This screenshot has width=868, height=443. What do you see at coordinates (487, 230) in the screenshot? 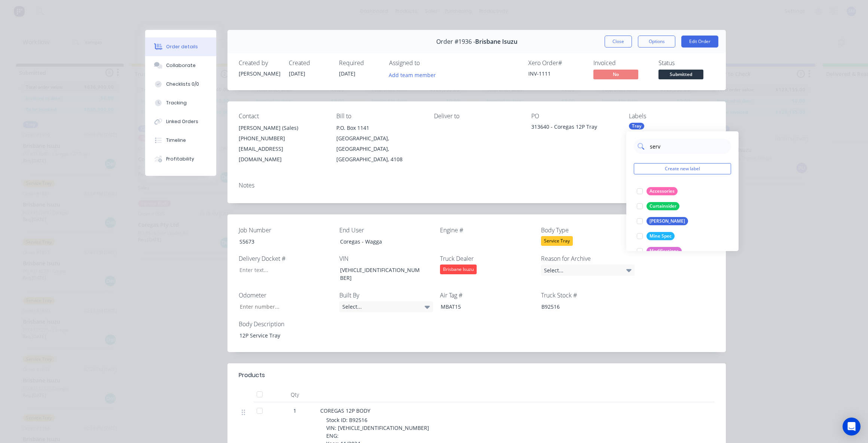
I see `label: Engine #` at bounding box center [487, 230].